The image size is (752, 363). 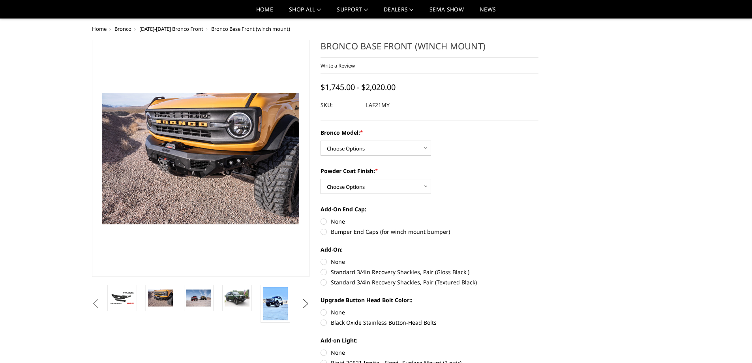 I want to click on span: Bronco Base Front (winch mount), so click(x=251, y=29).